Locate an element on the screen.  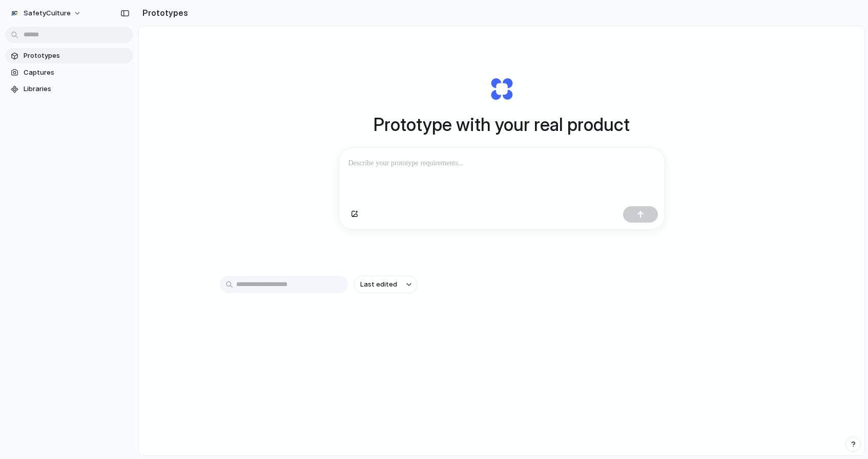
a: Captures is located at coordinates (69, 73).